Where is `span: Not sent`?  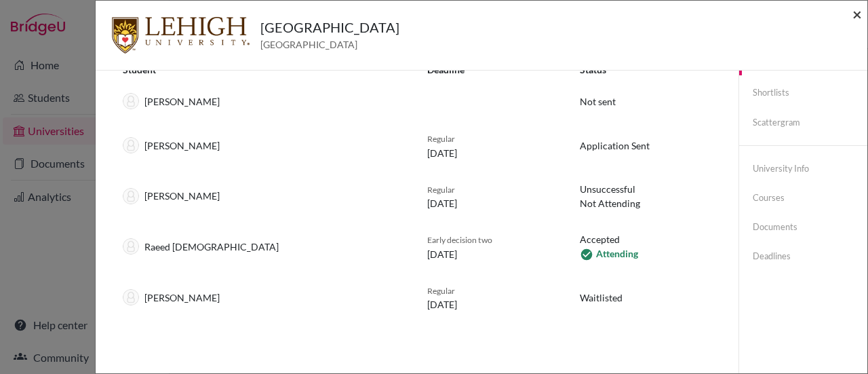
span: Not sent is located at coordinates (597, 101).